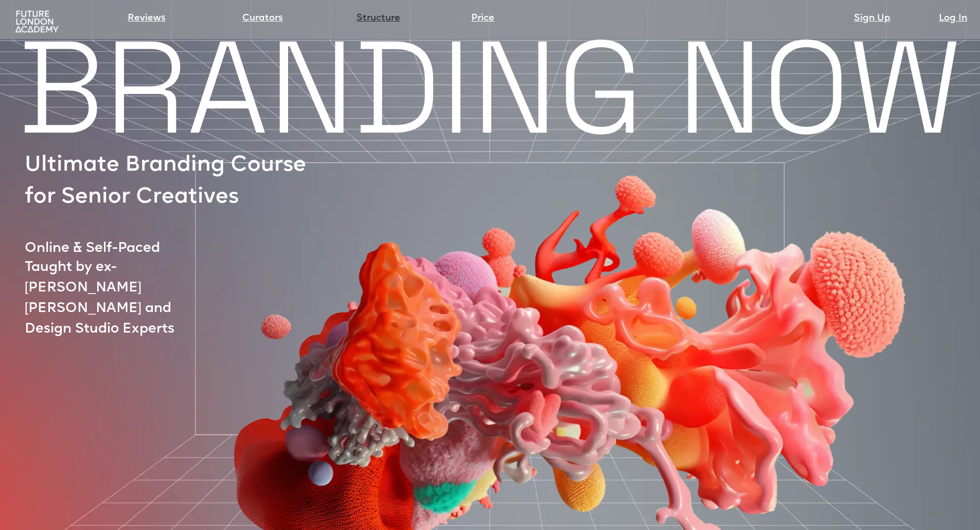 The height and width of the screenshot is (530, 980). Describe the element at coordinates (871, 19) in the screenshot. I see `a: Sign Up` at that location.